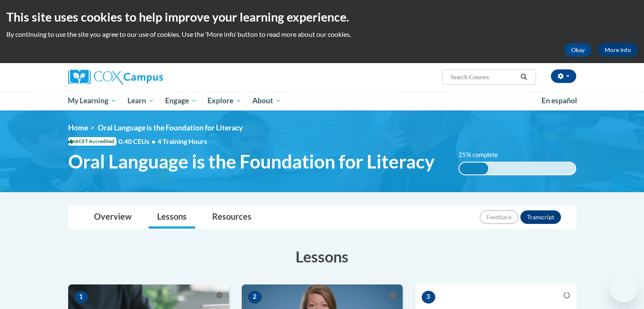 Image resolution: width=644 pixels, height=309 pixels. Describe the element at coordinates (182, 141) in the screenshot. I see `span: 4 Training Hours` at that location.